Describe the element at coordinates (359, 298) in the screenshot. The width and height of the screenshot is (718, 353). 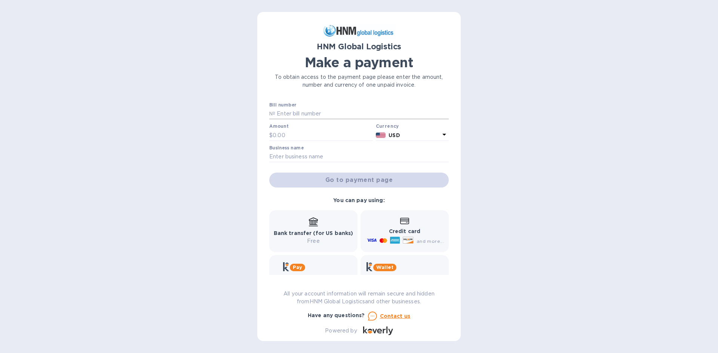
I see `p: All your account information will remain secure and hidden from HNM Global Logistics and other bu...` at that location.